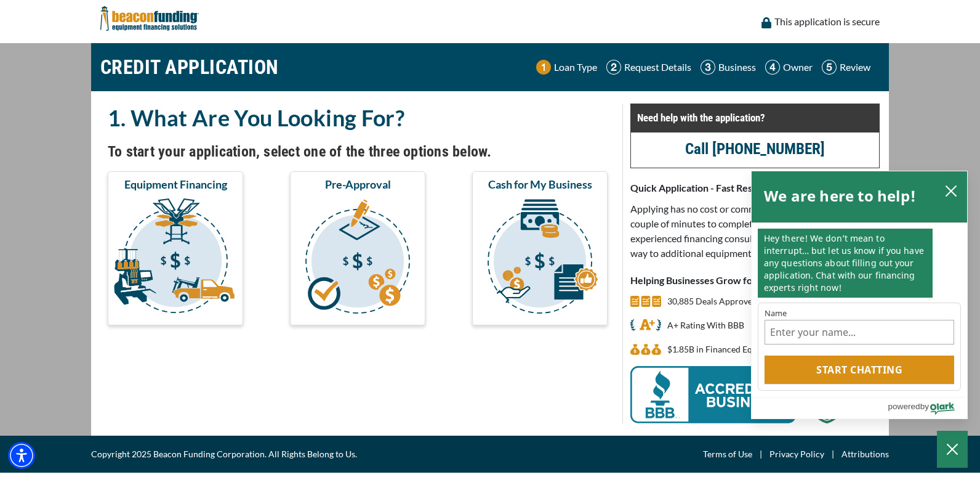  Describe the element at coordinates (224, 454) in the screenshot. I see `span: Copyright 2025 Beacon Funding Corporation. All Rights Belong to Us.` at that location.